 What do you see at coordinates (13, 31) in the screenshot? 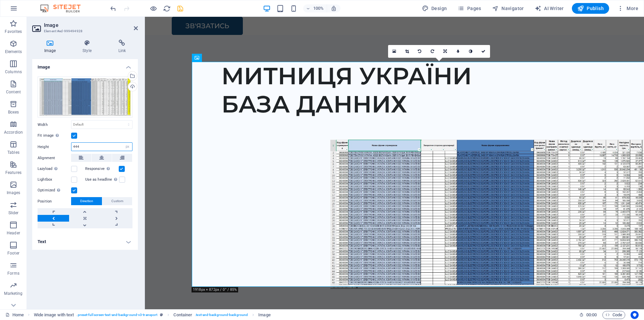
I see `p: Favorites` at bounding box center [13, 31].